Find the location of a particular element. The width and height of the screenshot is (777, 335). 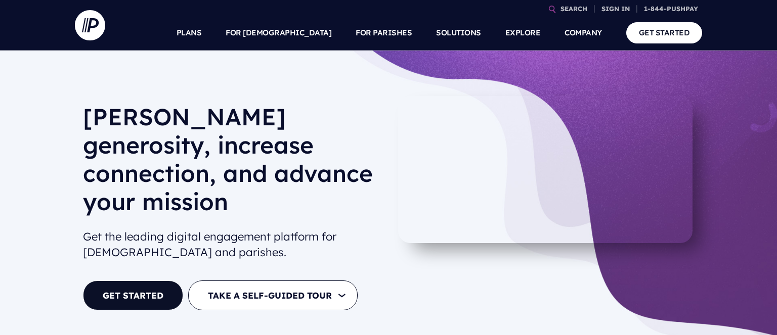

button: TAKE A SELF-GUIDED TOUR is located at coordinates (273, 295).